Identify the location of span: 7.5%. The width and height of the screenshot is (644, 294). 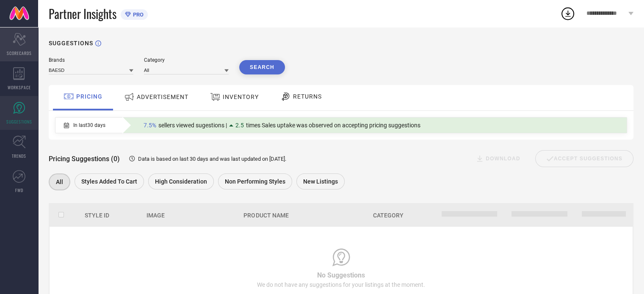
(150, 125).